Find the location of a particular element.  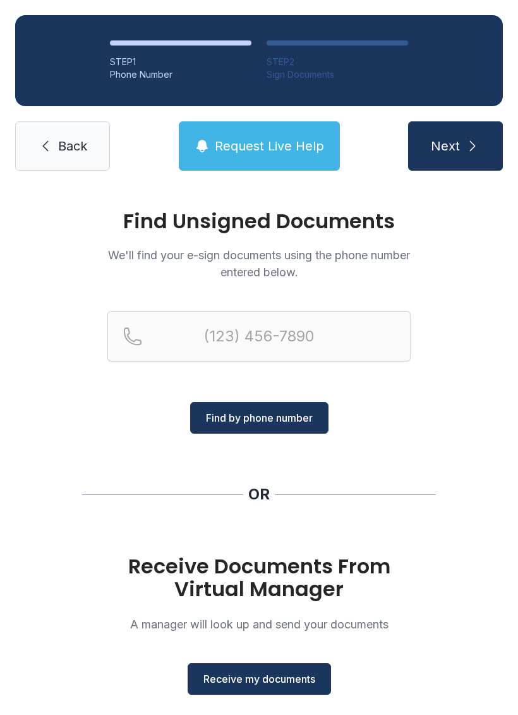

h1: Find Unsigned Documents is located at coordinates (259, 221).